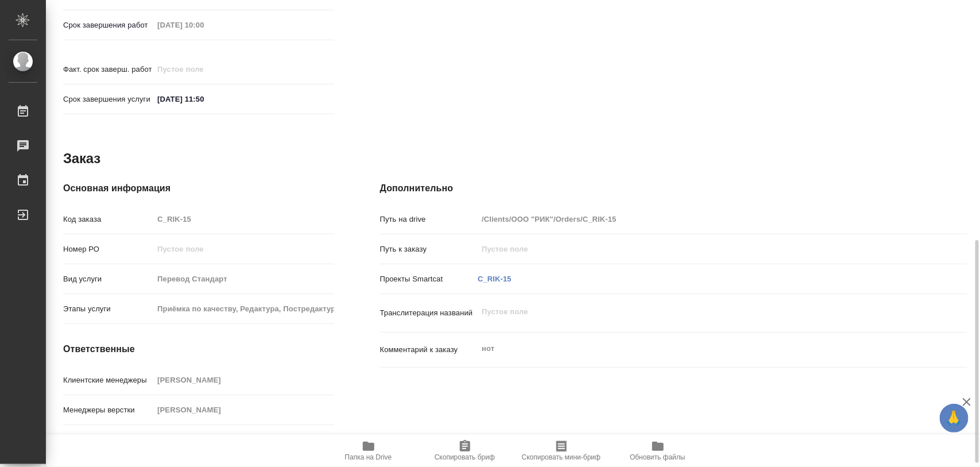  Describe the element at coordinates (657, 458) in the screenshot. I see `span: Обновить файлы` at that location.